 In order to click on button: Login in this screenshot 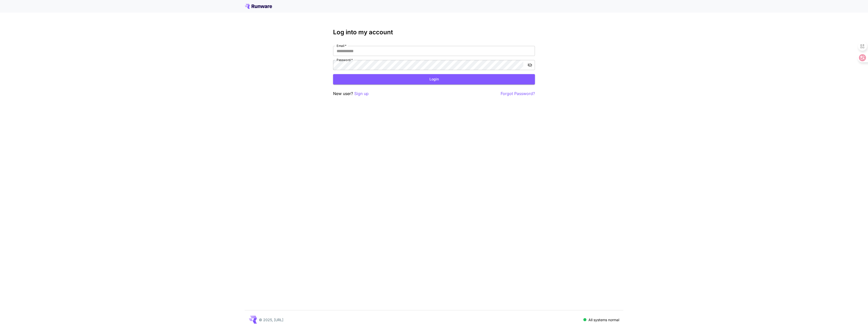, I will do `click(434, 79)`.